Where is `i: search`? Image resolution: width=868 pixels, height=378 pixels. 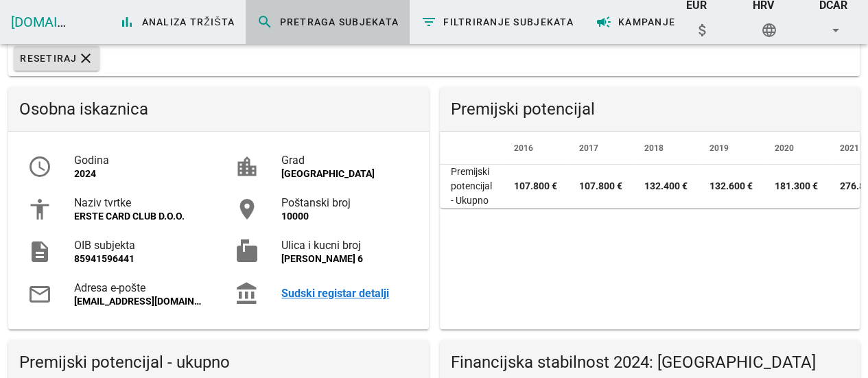
i: search is located at coordinates (265, 22).